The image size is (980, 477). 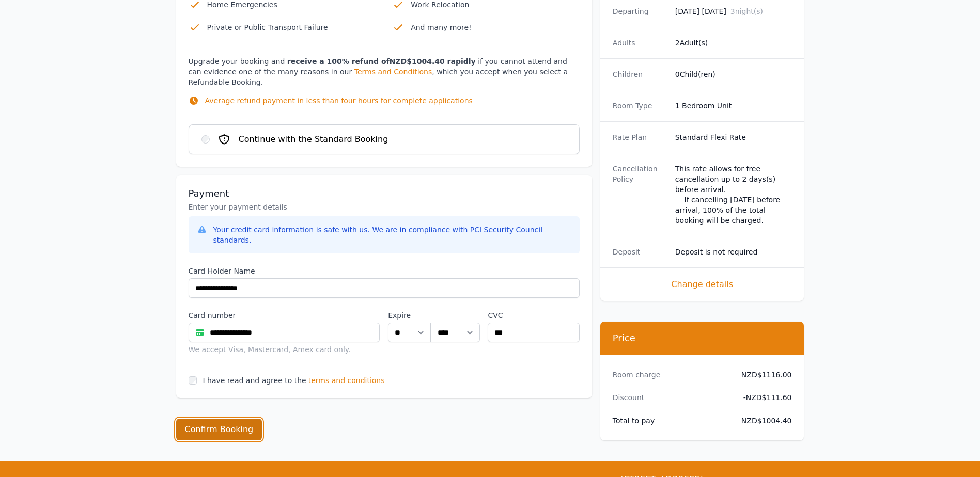 I want to click on button: Confirm Booking, so click(x=219, y=429).